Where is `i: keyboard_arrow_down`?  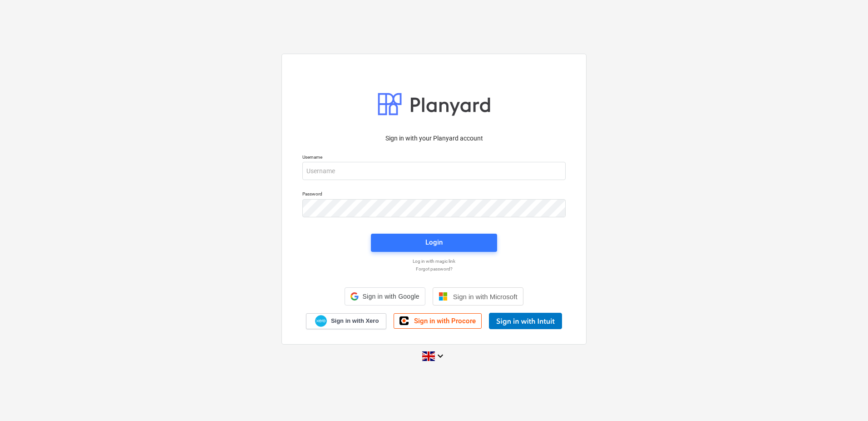 i: keyboard_arrow_down is located at coordinates (440, 355).